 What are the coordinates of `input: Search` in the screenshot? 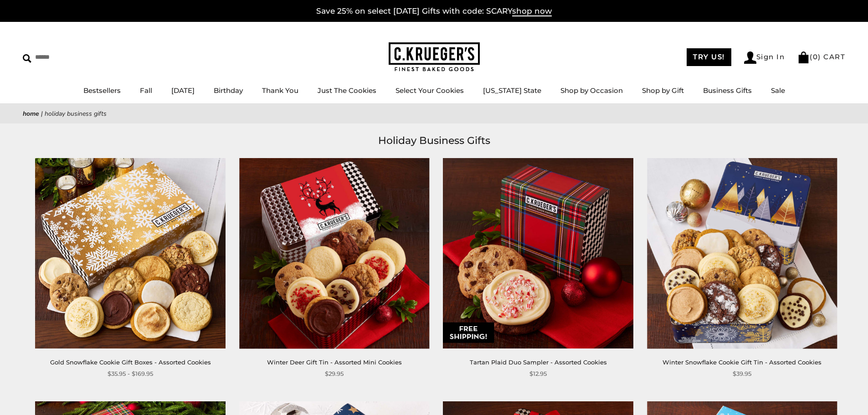 It's located at (77, 57).